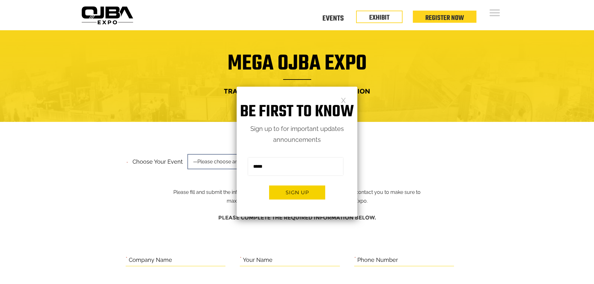 Image resolution: width=594 pixels, height=284 pixels. Describe the element at coordinates (445, 18) in the screenshot. I see `a: Register Now` at that location.